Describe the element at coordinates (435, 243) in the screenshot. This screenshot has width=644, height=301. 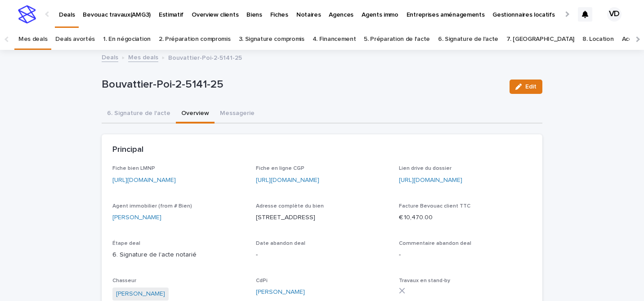
I see `span: Commentaire abandon deal` at that location.